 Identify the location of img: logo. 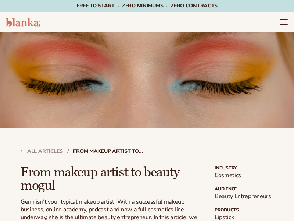
(23, 22).